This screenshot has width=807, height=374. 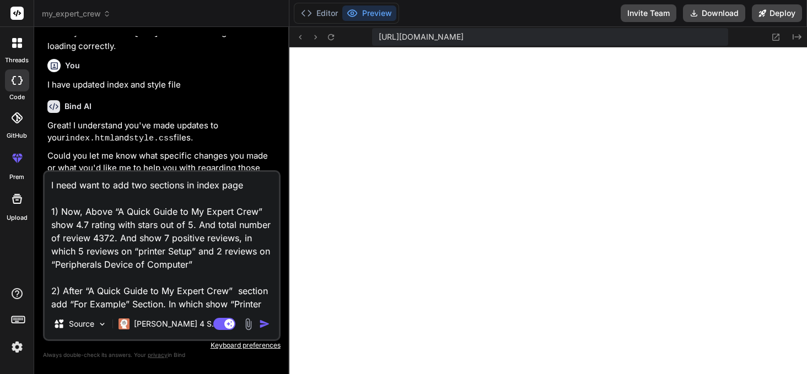 What do you see at coordinates (78, 106) in the screenshot?
I see `h6: Bind AI` at bounding box center [78, 106].